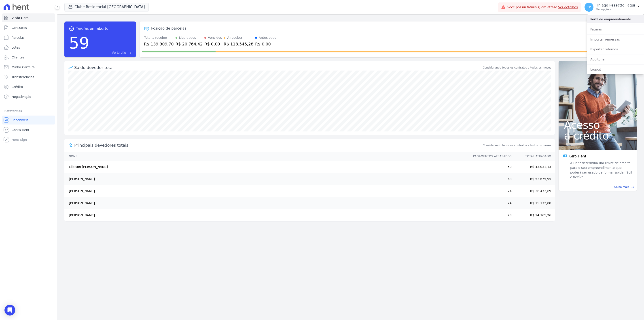 The image size is (644, 320). Describe the element at coordinates (29, 111) in the screenshot. I see `div: Plataformas` at that location.